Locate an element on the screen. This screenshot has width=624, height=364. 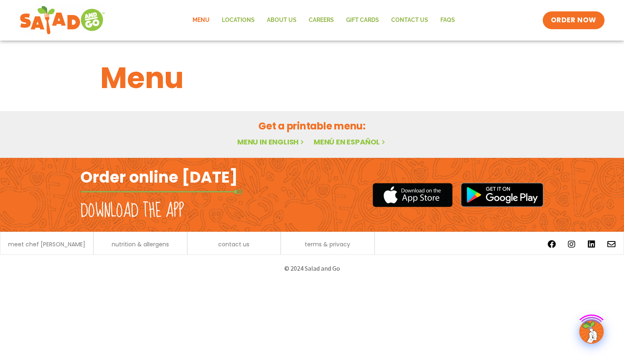
a: Locations is located at coordinates (238, 21).